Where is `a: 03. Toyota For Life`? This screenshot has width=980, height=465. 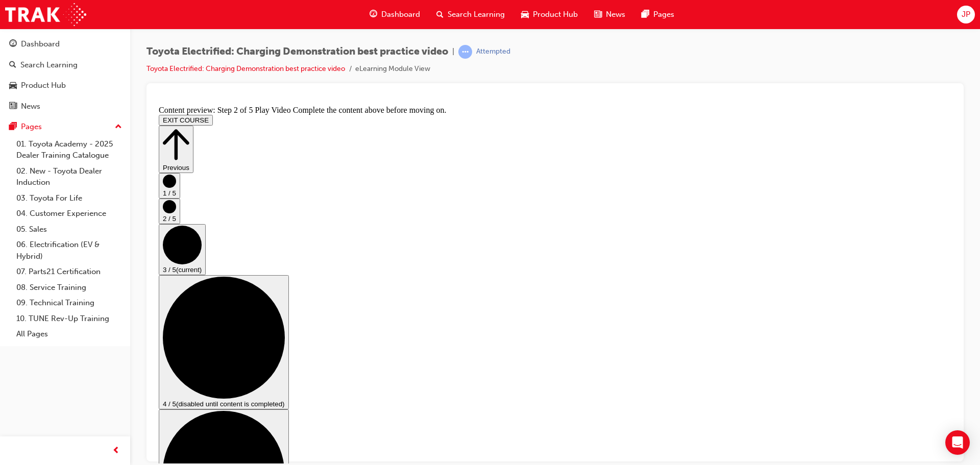 a: 03. Toyota For Life is located at coordinates (69, 198).